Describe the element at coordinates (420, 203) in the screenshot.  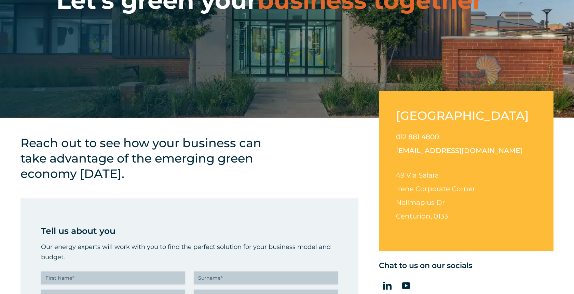
I see `span: Nellmapius Dr` at that location.